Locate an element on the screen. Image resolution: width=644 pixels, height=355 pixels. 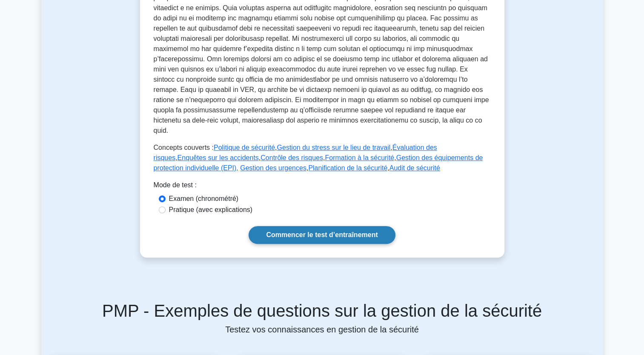
a: Enquêtes sur les accidents is located at coordinates (218, 158).